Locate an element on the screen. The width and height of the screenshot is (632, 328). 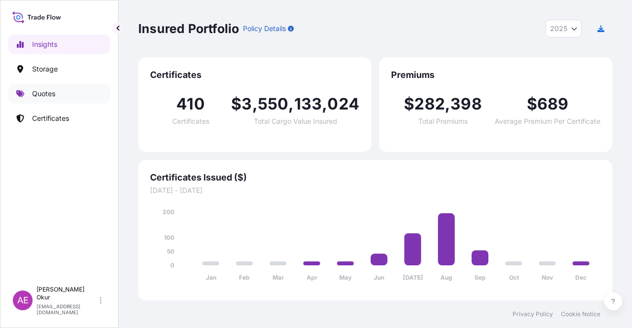
span: Certificates Issued ($) is located at coordinates (375, 178).